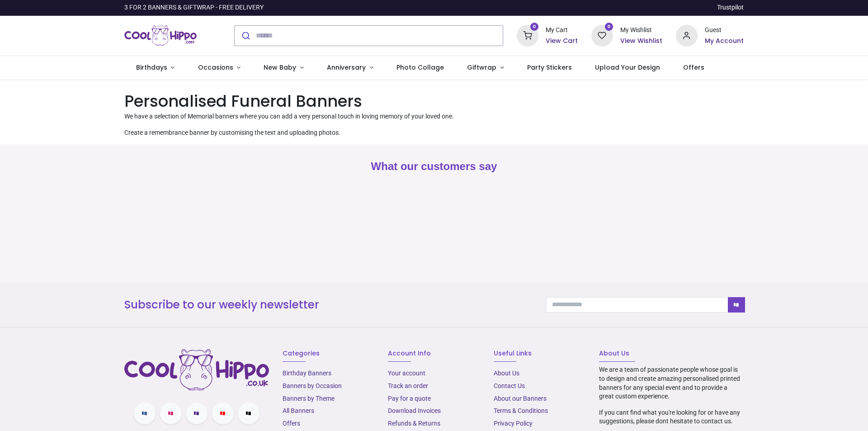 The width and height of the screenshot is (868, 431). What do you see at coordinates (284, 68) in the screenshot?
I see `a: New Baby` at bounding box center [284, 68].